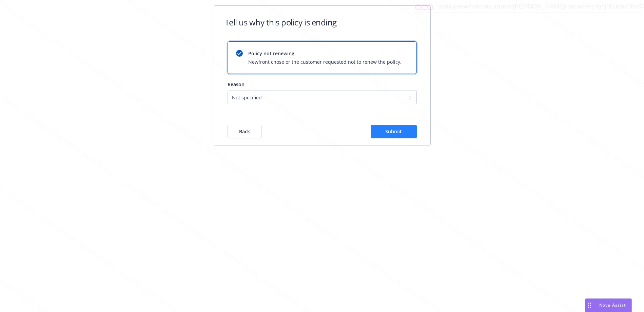  I want to click on span: Submit, so click(393, 132).